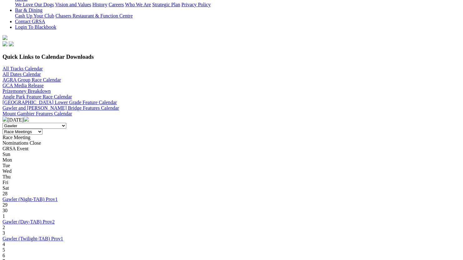  What do you see at coordinates (26, 119) in the screenshot?
I see `img: chevron-right-pager-white.svg` at bounding box center [26, 119].